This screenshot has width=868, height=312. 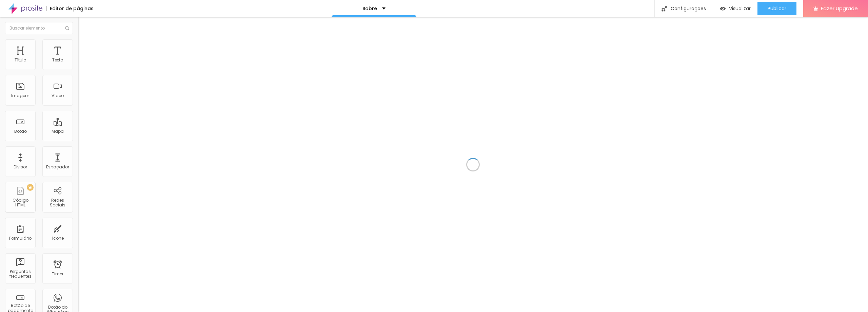 I want to click on div: Texto, so click(x=58, y=60).